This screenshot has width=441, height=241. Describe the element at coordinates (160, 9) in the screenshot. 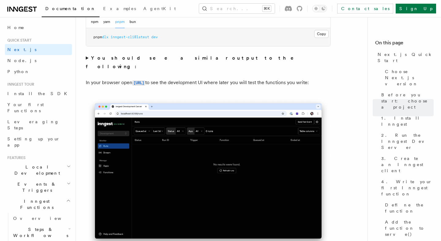

I see `a: AgentKit` at that location.